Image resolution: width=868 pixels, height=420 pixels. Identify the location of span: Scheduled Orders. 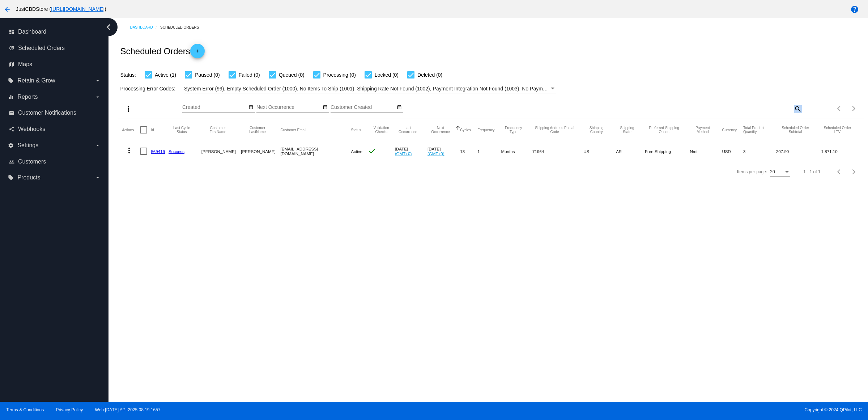
(42, 48).